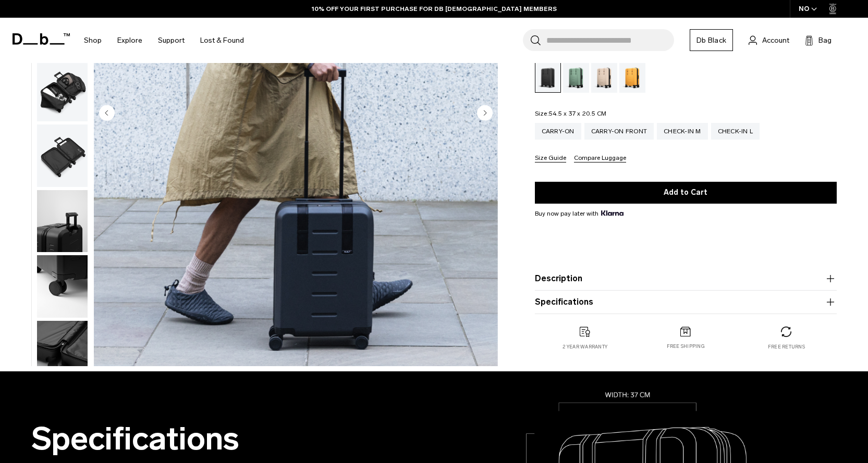 The height and width of the screenshot is (463, 868). I want to click on legend: Size:, so click(570, 114).